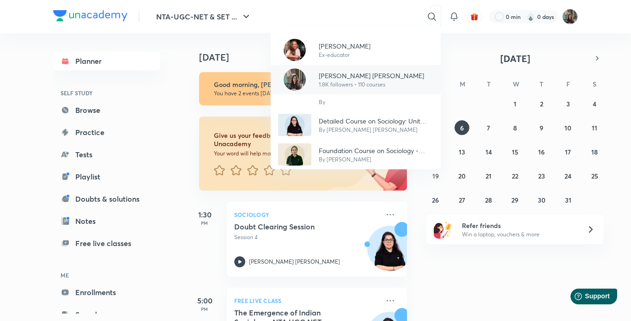 The height and width of the screenshot is (321, 631). I want to click on p: Ex-educator, so click(345, 55).